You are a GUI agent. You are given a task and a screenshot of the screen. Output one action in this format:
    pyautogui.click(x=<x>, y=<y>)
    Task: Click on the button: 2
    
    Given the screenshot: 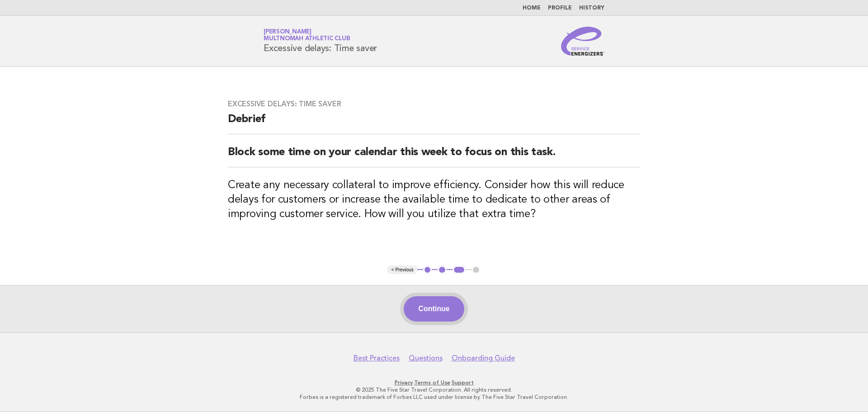 What is the action you would take?
    pyautogui.click(x=442, y=270)
    